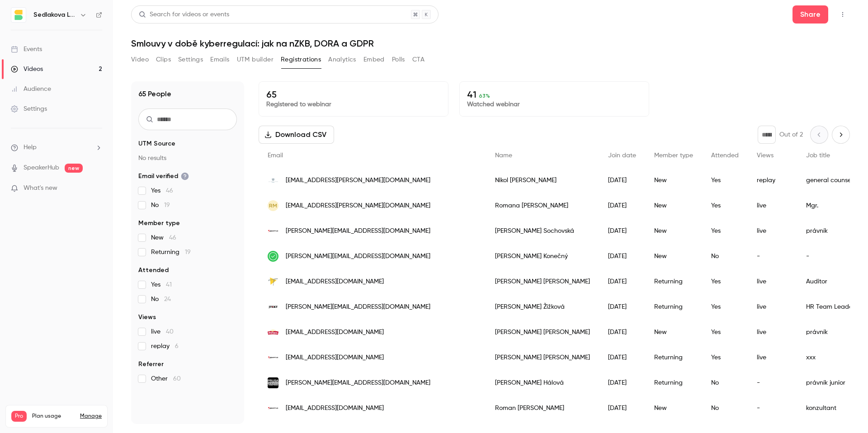  I want to click on a: SpeakerHub, so click(41, 168).